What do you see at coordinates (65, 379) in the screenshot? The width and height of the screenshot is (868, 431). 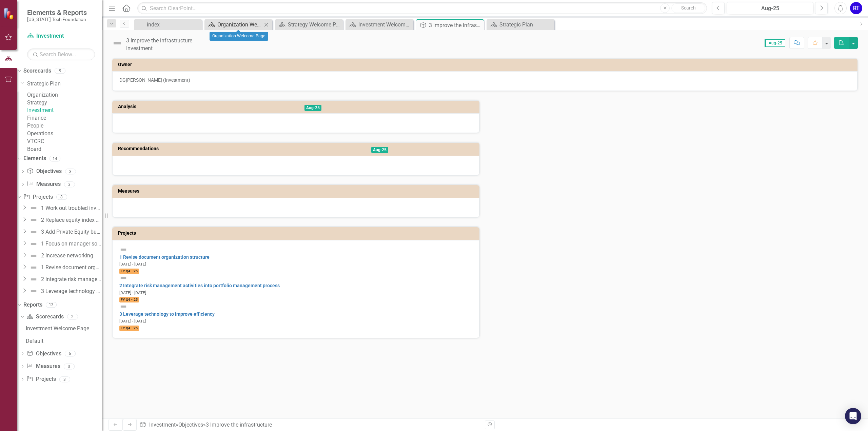 I see `div: 3` at bounding box center [65, 379].